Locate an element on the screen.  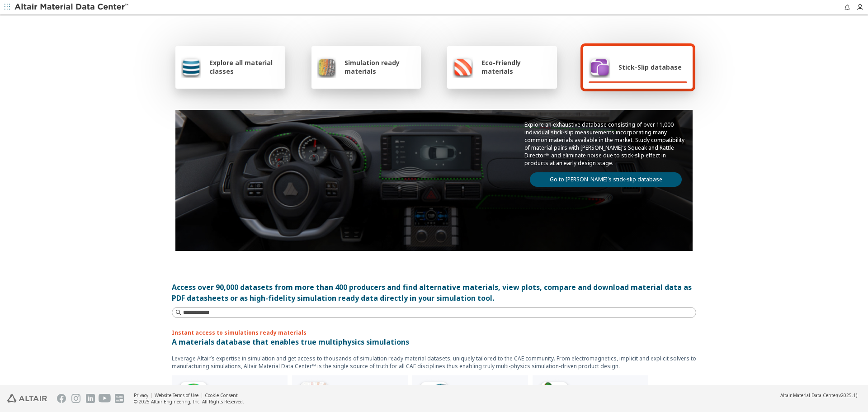
a: Cookie Consent is located at coordinates (221, 396).